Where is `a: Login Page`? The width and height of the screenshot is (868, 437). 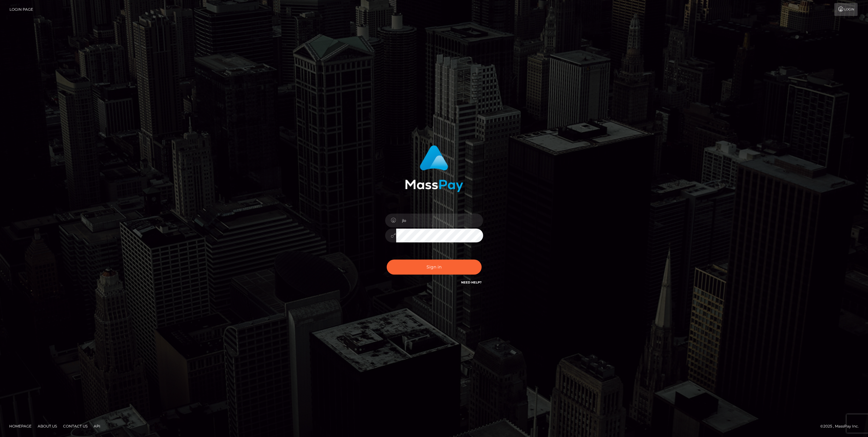
a: Login Page is located at coordinates (21, 10).